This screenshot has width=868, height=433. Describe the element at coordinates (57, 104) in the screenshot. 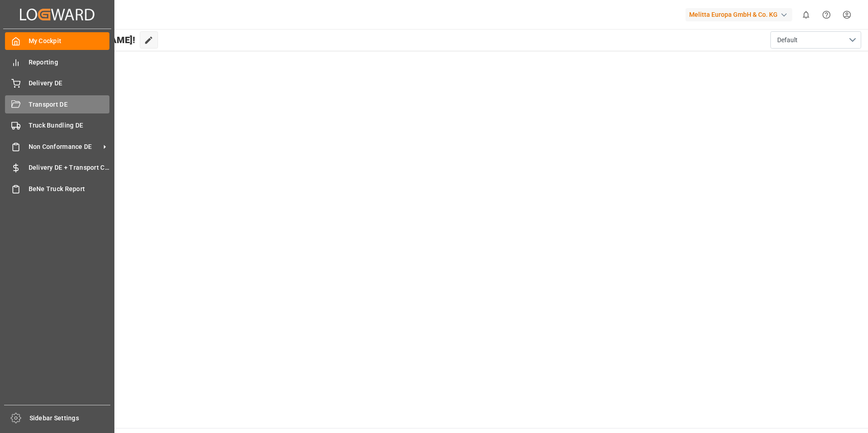

I see `a: Transport DE` at that location.